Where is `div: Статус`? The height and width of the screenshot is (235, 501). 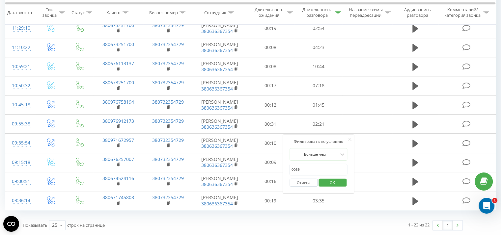 div: Статус is located at coordinates (78, 12).